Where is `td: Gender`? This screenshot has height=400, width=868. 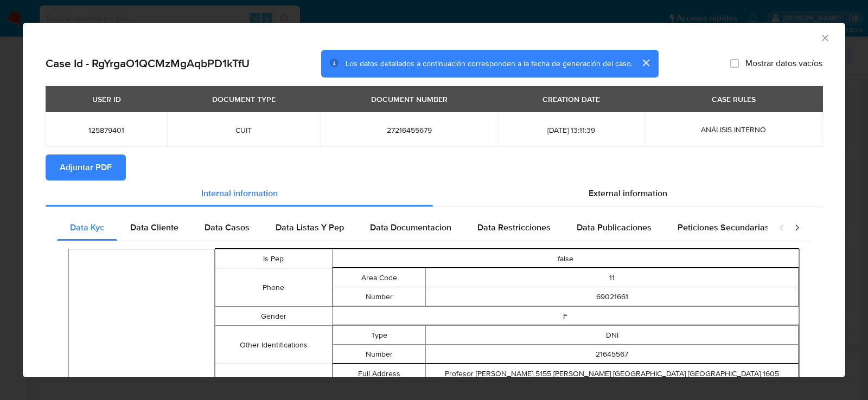
td: Gender is located at coordinates (273, 316).